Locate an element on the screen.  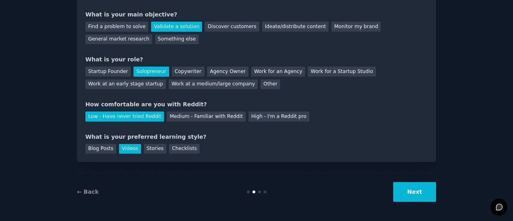
div: Low - Have never tried Reddit is located at coordinates (125, 116).